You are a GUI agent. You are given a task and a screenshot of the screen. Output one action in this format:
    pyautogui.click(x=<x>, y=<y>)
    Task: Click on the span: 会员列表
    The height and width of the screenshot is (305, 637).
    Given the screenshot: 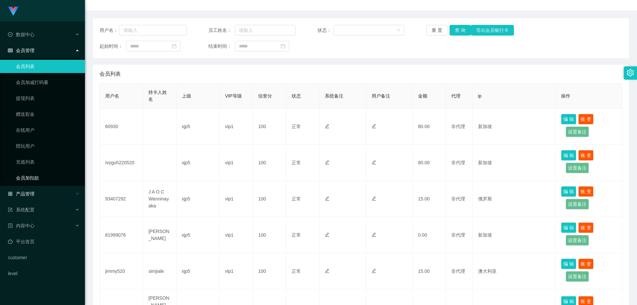 What is the action you would take?
    pyautogui.click(x=110, y=74)
    